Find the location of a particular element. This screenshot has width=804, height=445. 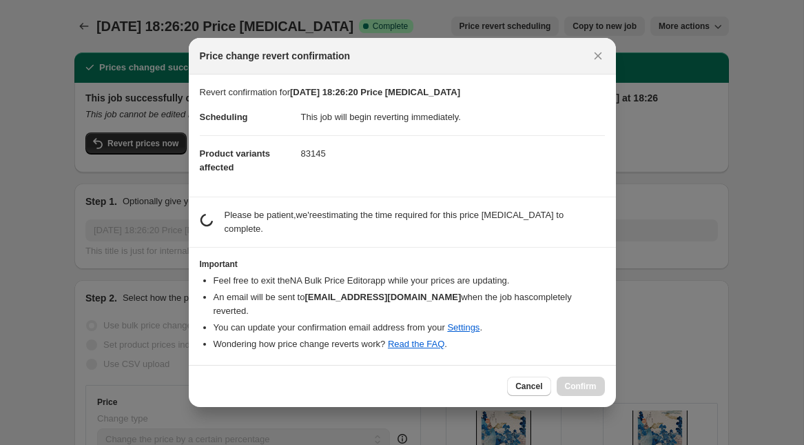

span: Price change revert confirmation is located at coordinates (275, 56).